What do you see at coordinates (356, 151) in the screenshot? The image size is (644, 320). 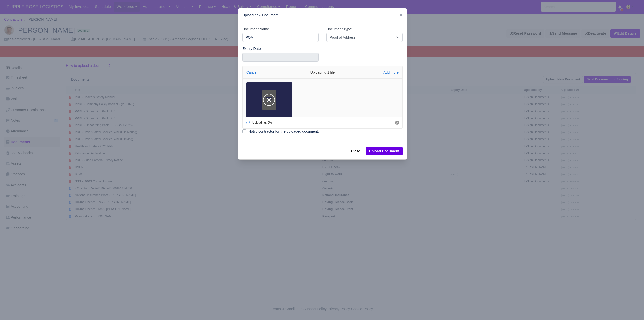 I see `button: Close` at bounding box center [356, 151].